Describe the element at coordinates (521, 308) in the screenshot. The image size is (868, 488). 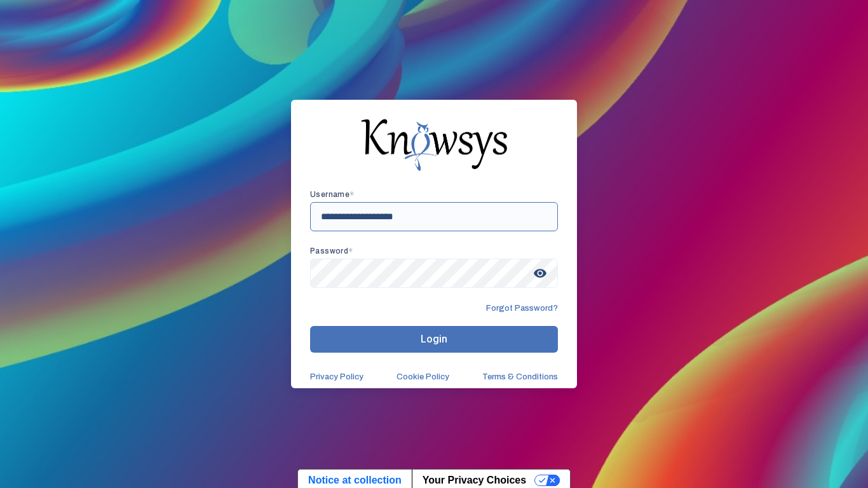
I see `span: Forgot Password?` at that location.